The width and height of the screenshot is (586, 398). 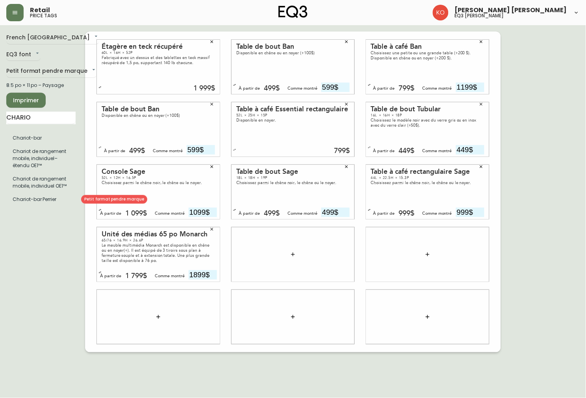 I want to click on div: Table à café Ban, so click(x=427, y=47).